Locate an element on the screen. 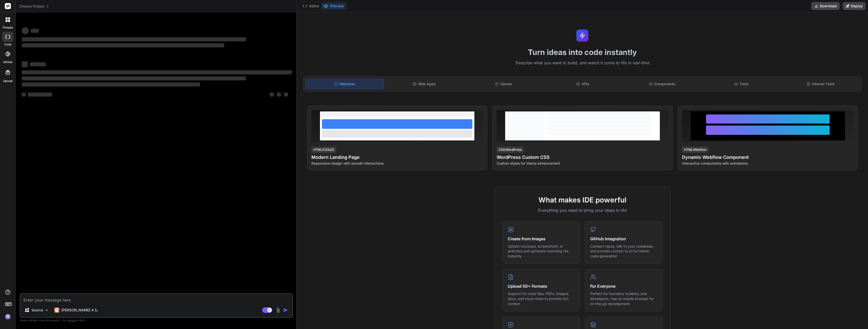  div: Web Apps is located at coordinates (425, 84).